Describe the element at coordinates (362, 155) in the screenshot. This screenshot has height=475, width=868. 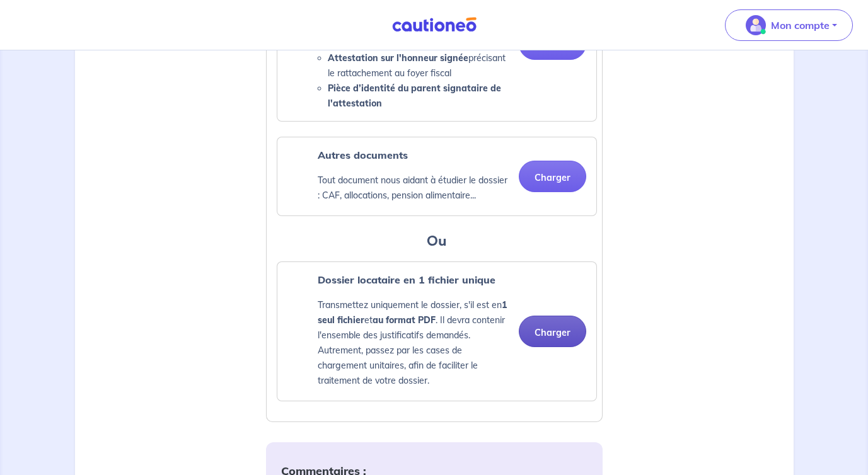
I see `strong: Autres documents` at that location.